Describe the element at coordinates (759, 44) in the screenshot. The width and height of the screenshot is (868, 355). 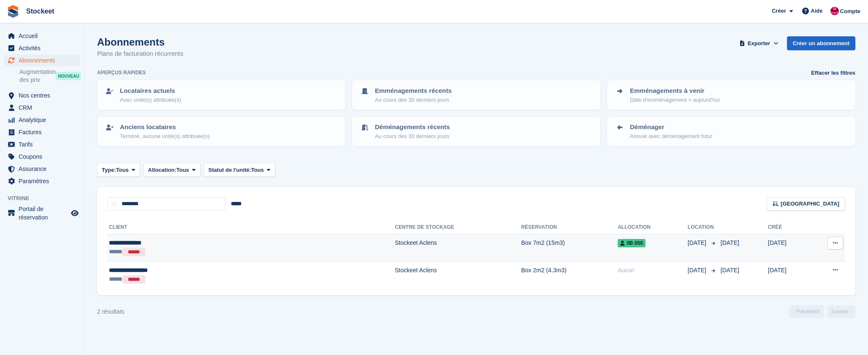
I see `span: Exporter` at that location.